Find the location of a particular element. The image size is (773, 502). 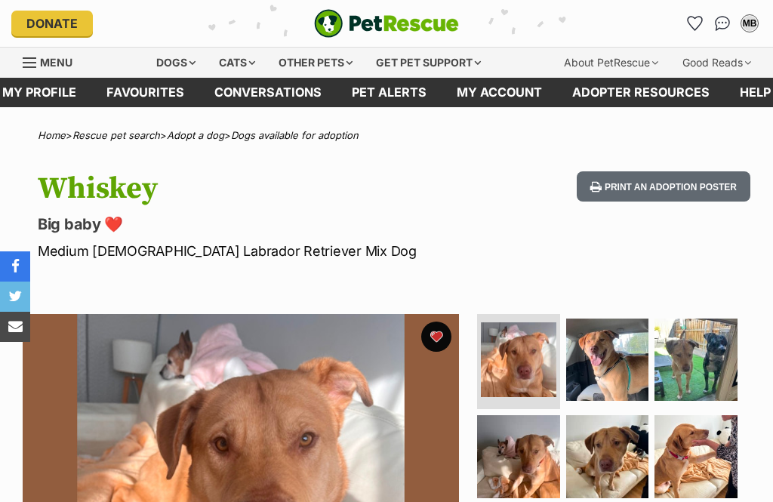

div: Get pet support is located at coordinates (428, 63).